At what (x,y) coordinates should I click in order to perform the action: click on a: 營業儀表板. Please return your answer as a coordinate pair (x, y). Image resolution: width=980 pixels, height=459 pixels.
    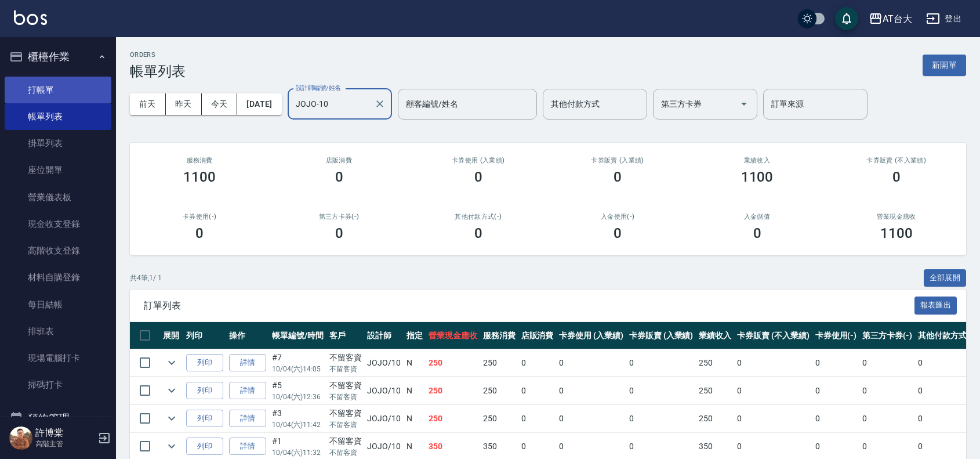
    Looking at the image, I should click on (58, 197).